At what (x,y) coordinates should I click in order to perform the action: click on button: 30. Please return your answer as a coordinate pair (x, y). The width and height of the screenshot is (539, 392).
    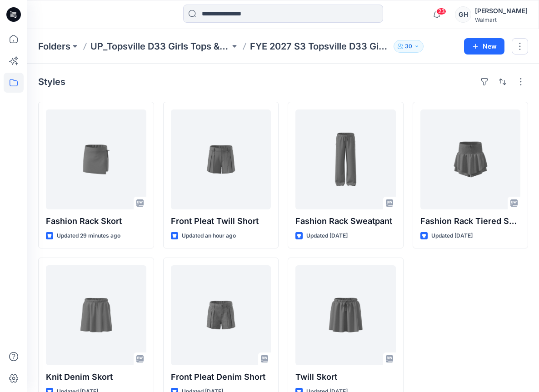
    Looking at the image, I should click on (409, 47).